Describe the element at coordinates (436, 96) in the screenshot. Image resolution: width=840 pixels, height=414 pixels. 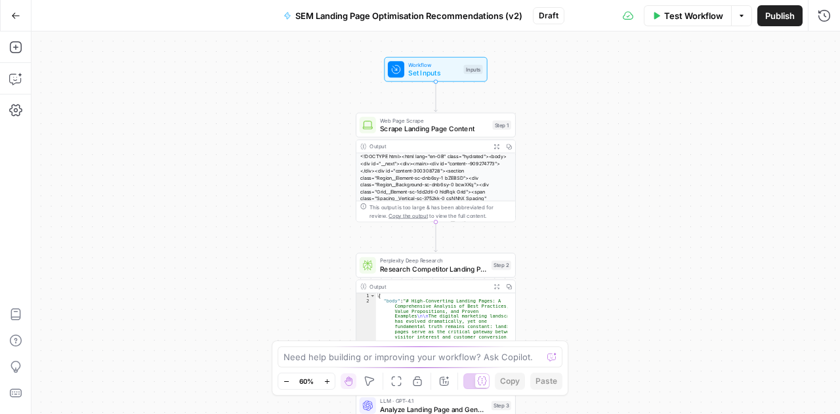
I see `g: Edge from start to step_1` at that location.